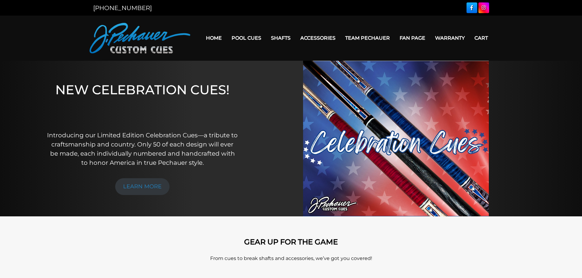  What do you see at coordinates (142, 102) in the screenshot?
I see `h1: NEW CELEBRATION CUES!` at bounding box center [142, 102].